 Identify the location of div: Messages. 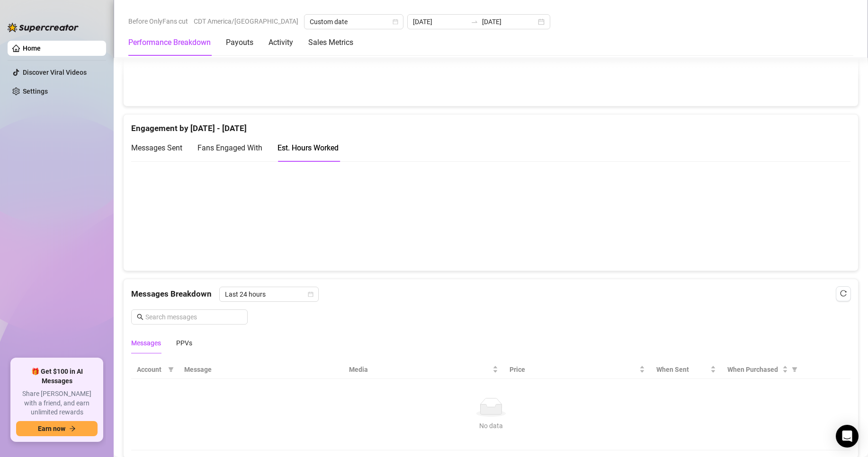
(146, 343).